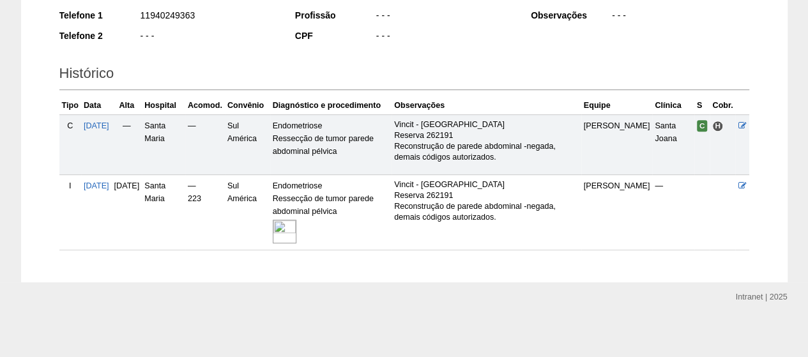  I want to click on span: Hospital, so click(717, 126).